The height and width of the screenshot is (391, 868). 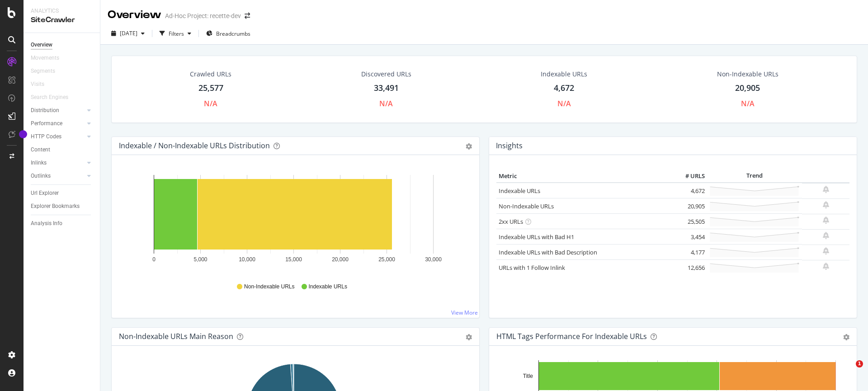 I want to click on text: 20,000, so click(x=340, y=259).